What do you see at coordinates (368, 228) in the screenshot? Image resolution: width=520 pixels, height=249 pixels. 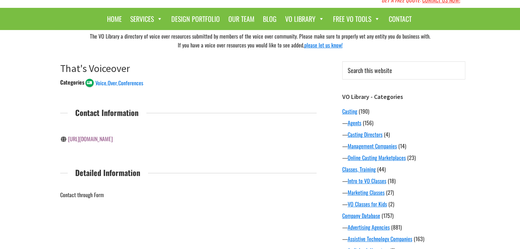 I see `a: Advertising Agencies` at bounding box center [368, 228].